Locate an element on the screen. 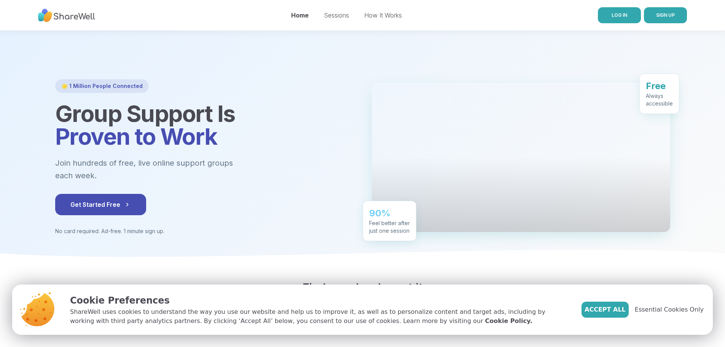 The image size is (725, 347). button: SIGN UP is located at coordinates (665, 15).